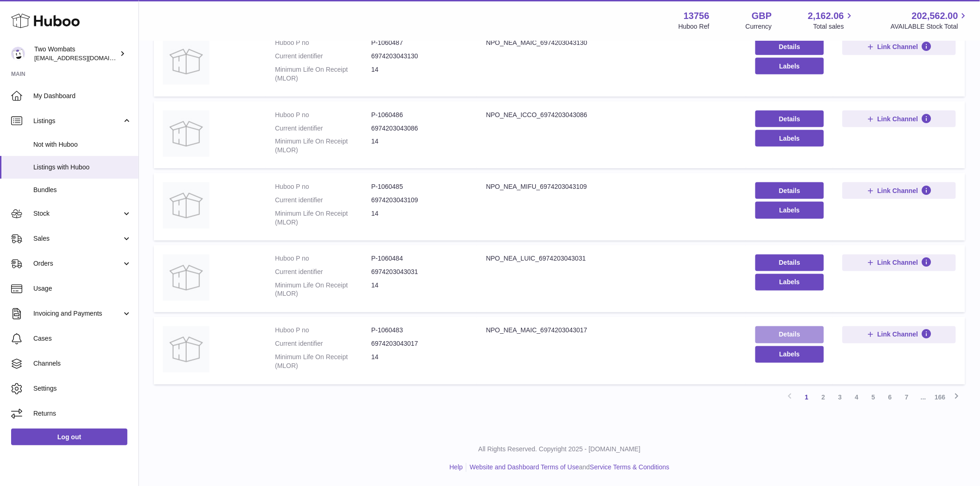  Describe the element at coordinates (83, 413) in the screenshot. I see `span: Returns` at that location.